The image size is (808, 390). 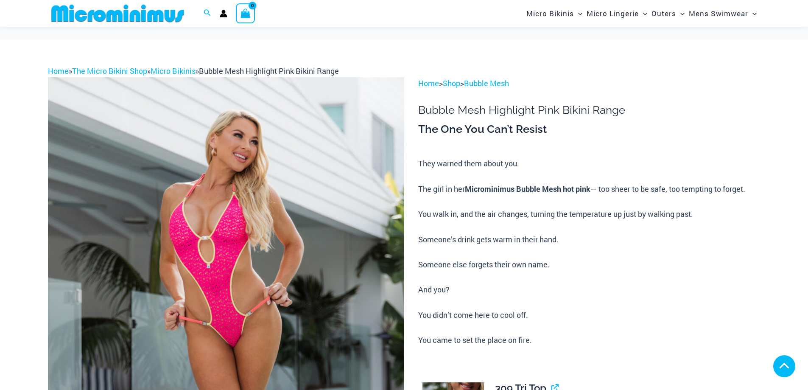 What do you see at coordinates (246, 13) in the screenshot?
I see `a: View Shopping Cart, empty` at bounding box center [246, 13].